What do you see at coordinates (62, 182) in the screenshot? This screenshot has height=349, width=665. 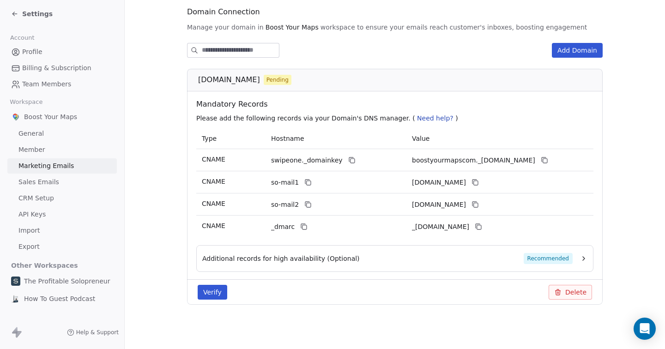 I see `a: Sales Emails` at bounding box center [62, 182].